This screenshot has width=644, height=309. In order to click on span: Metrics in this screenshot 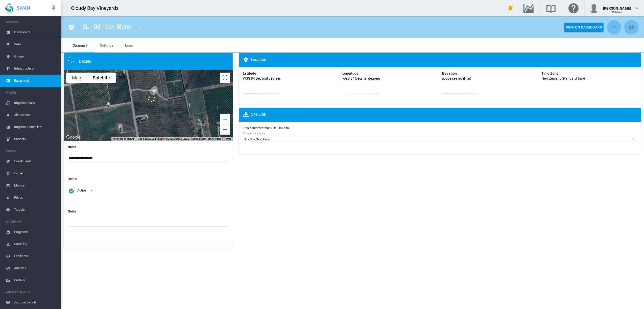, I will do `click(35, 186)`.